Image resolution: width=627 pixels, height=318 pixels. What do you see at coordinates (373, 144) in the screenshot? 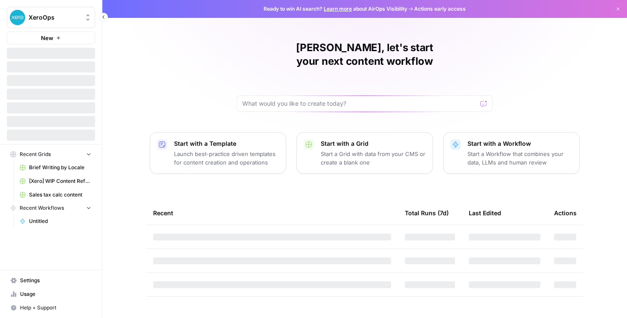
I see `p: Start with a Grid` at bounding box center [373, 144].